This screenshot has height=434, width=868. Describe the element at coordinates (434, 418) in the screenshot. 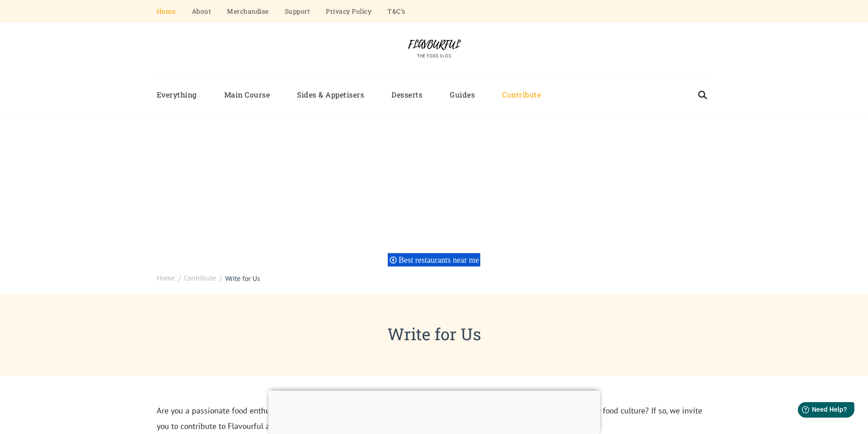

I see `p: Are you a passionate food enthusiast with a knack for writing? Do you have a unique perspective o...` at that location.